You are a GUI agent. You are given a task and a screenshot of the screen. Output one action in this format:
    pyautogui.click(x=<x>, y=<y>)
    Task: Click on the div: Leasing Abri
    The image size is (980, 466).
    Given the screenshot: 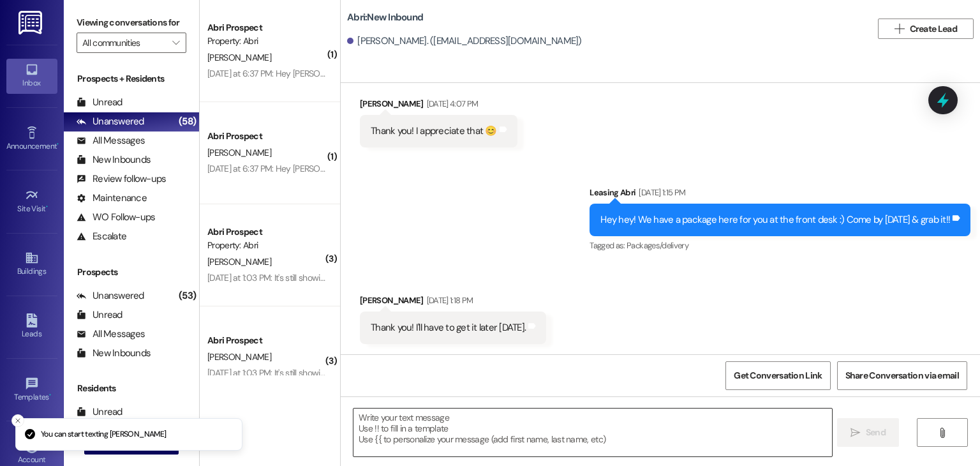 What is the action you would take?
    pyautogui.click(x=780, y=195)
    